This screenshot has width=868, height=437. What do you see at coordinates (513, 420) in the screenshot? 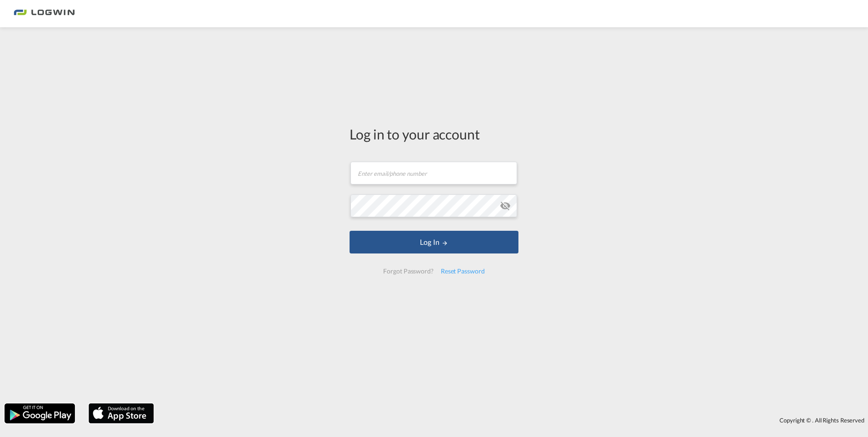
I see `div: Copyright © . All Rights Reserved` at bounding box center [513, 420].